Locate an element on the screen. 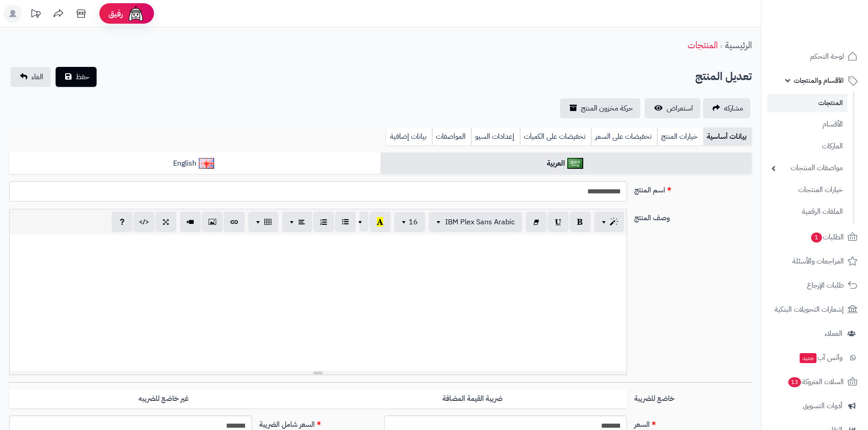 The height and width of the screenshot is (430, 868). label: غير خاضع للضريبه is located at coordinates (164, 399).